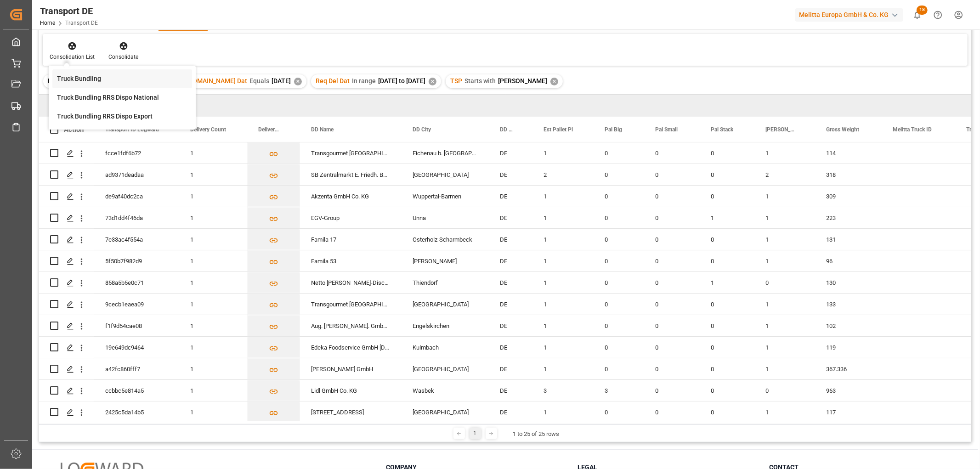 This screenshot has width=980, height=469. What do you see at coordinates (57, 80) in the screenshot?
I see `span: Filter :` at bounding box center [57, 80].